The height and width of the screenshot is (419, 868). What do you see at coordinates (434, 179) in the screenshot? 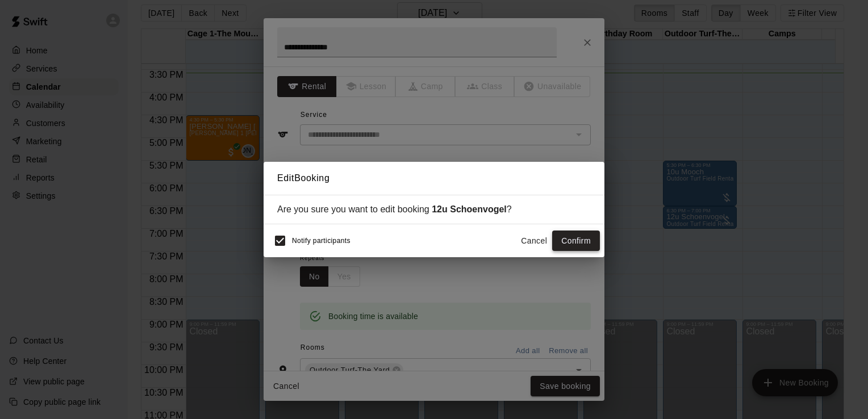
I see `h2: Edit Booking` at bounding box center [434, 179].